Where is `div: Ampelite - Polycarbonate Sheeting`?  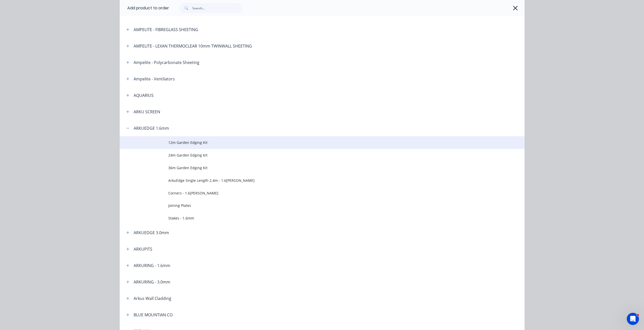 div: Ampelite - Polycarbonate Sheeting is located at coordinates (167, 63).